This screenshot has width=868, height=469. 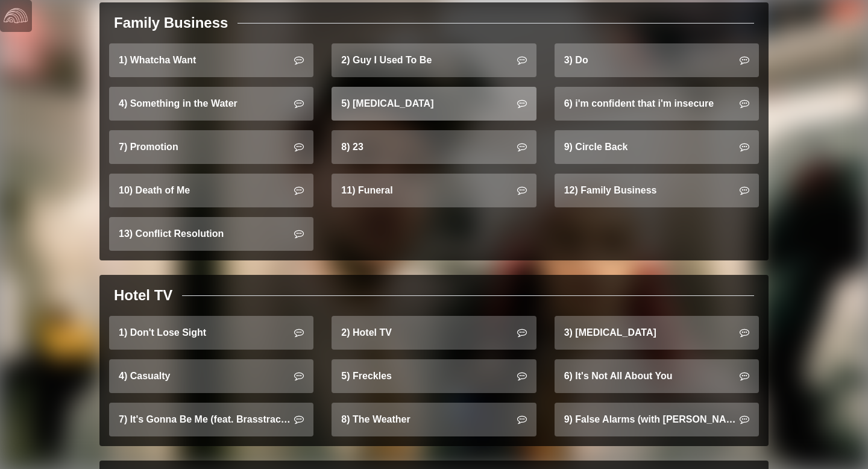 I want to click on a: 7) It's Gonna Be Me (feat. Brasstracks), so click(x=211, y=420).